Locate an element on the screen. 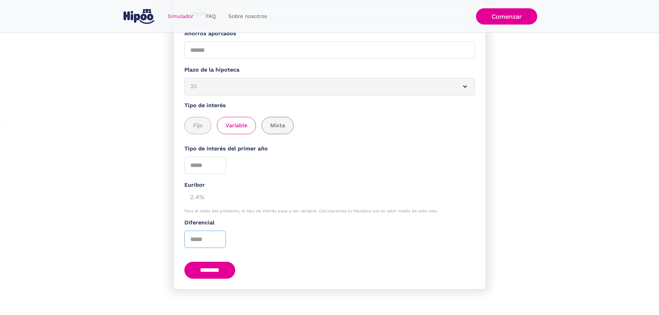  a: home is located at coordinates (139, 16).